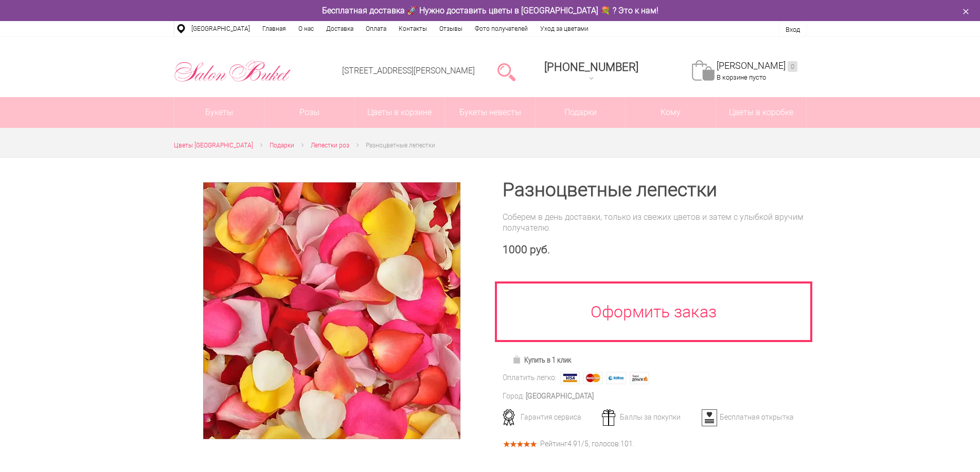 This screenshot has height=472, width=980. I want to click on div: Город:, so click(513, 396).